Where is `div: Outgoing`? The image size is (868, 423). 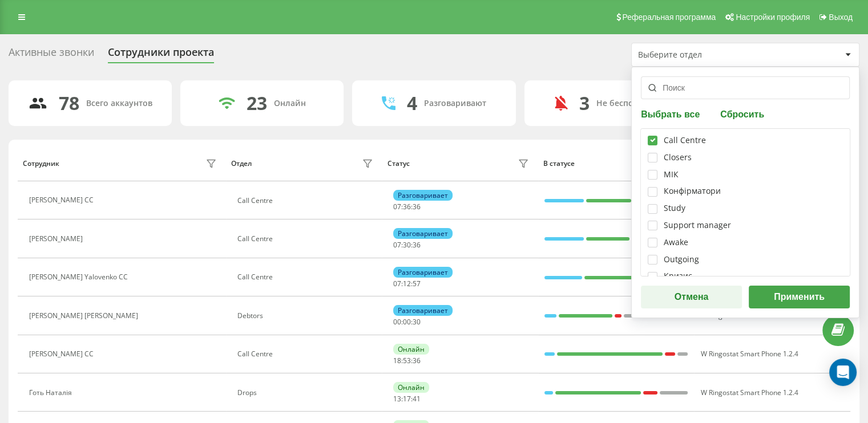
div: Outgoing is located at coordinates (682, 260).